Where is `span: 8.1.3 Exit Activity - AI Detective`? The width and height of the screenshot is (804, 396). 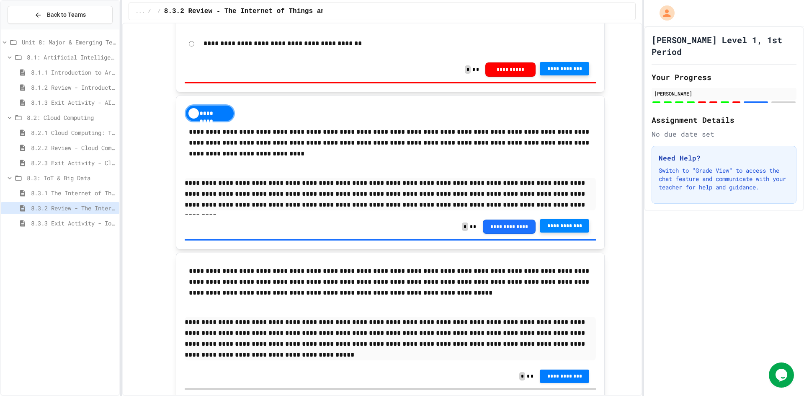 span: 8.1.3 Exit Activity - AI Detective is located at coordinates (73, 102).